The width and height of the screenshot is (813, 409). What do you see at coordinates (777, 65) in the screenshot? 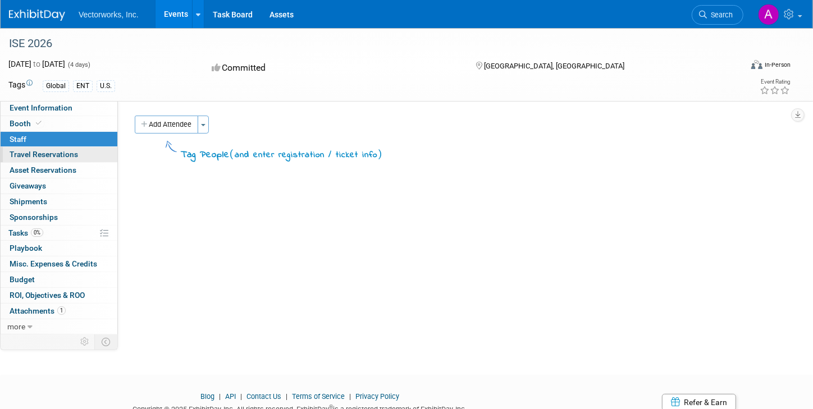
I see `div: In-Person` at bounding box center [777, 65].